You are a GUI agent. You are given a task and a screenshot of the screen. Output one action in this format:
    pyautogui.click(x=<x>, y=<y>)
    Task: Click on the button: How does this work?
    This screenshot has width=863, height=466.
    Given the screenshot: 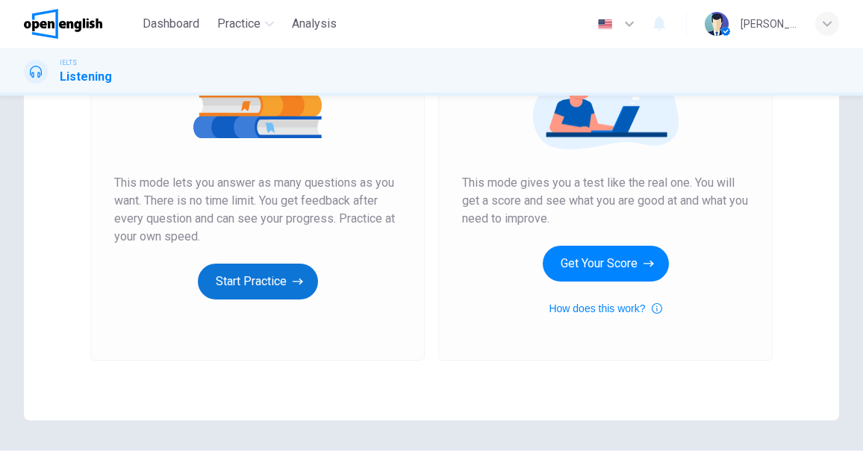 What is the action you would take?
    pyautogui.click(x=605, y=308)
    